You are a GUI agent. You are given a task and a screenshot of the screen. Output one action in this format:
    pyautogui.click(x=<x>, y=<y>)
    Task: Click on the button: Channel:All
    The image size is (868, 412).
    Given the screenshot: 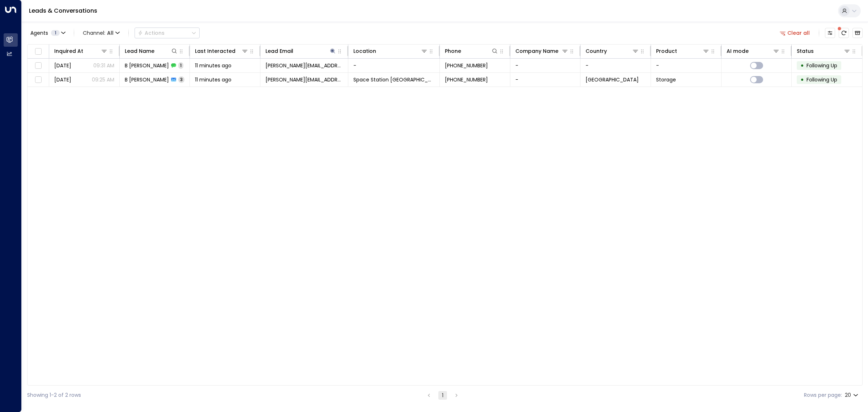 What is the action you would take?
    pyautogui.click(x=101, y=33)
    